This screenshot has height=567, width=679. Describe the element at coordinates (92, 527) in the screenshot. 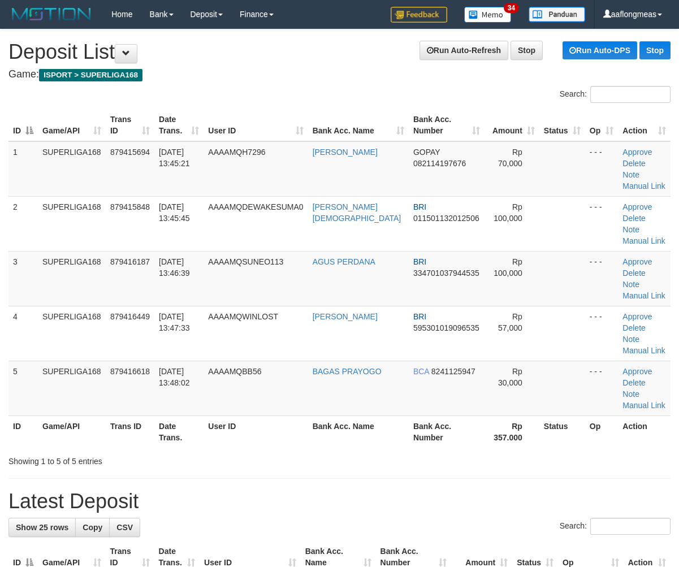

I see `span: Copy` at that location.